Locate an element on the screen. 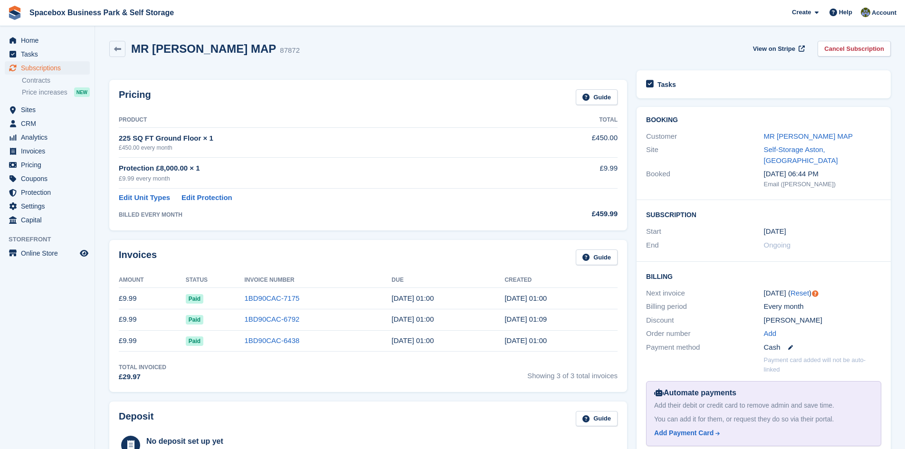 The height and width of the screenshot is (449, 905). a: Add is located at coordinates (770, 333).